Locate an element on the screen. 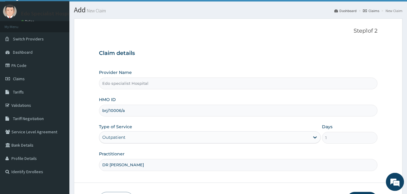  label: Practitioner is located at coordinates (112, 154).